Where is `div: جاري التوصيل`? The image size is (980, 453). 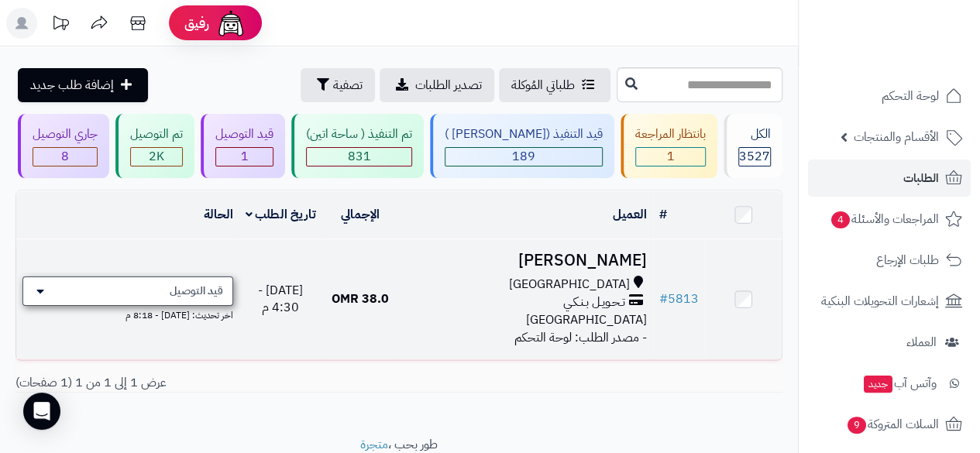 div: جاري التوصيل is located at coordinates (65, 134).